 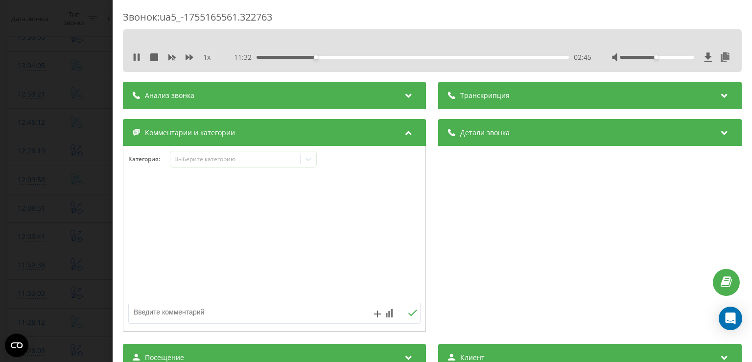 What do you see at coordinates (485, 95) in the screenshot?
I see `span: Транскрипция` at bounding box center [485, 95].